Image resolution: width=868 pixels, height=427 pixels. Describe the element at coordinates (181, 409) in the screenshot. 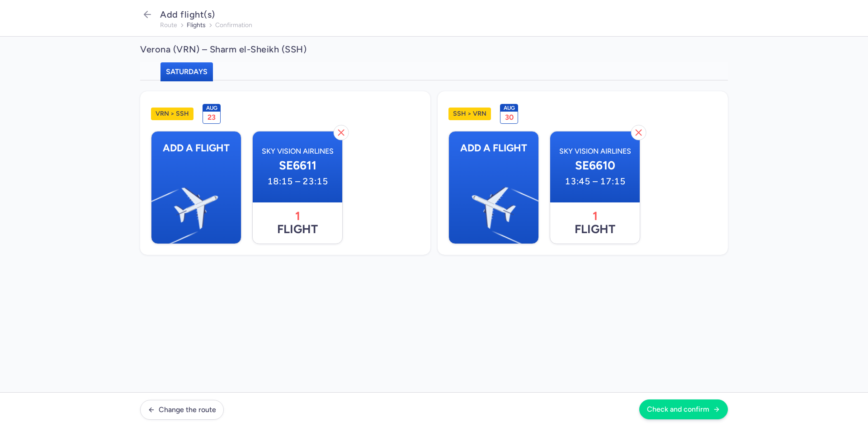

I see `a: Change the route` at that location.